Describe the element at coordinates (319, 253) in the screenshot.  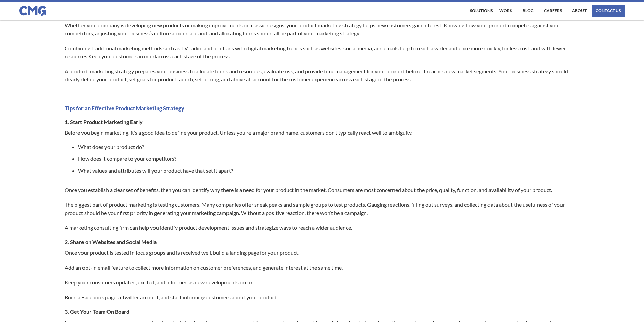
I see `p: Once your product is tested in focus groups and is received well, build a landing page for your p...` at that location.